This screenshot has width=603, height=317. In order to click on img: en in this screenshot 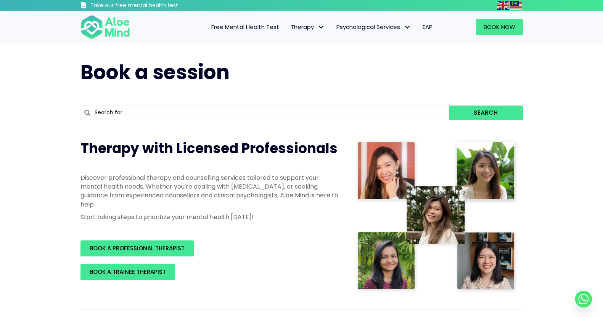, I will do `click(503, 5)`.